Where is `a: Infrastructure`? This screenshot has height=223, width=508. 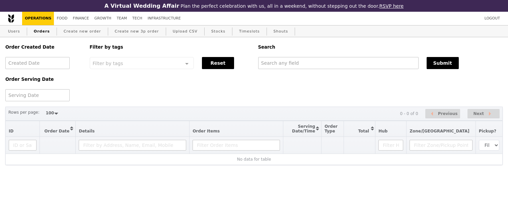 a: Infrastructure is located at coordinates (164, 18).